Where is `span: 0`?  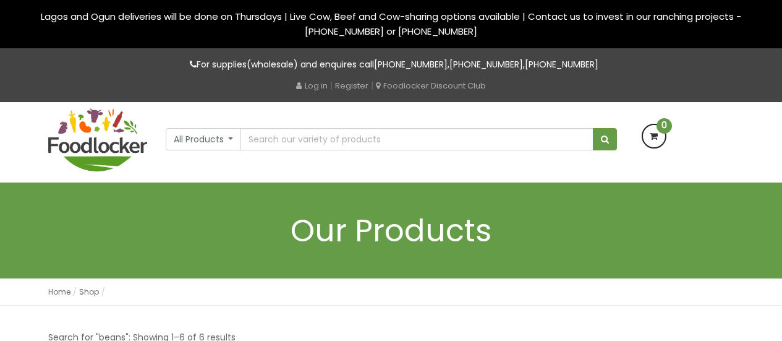
span: 0 is located at coordinates (664, 126).